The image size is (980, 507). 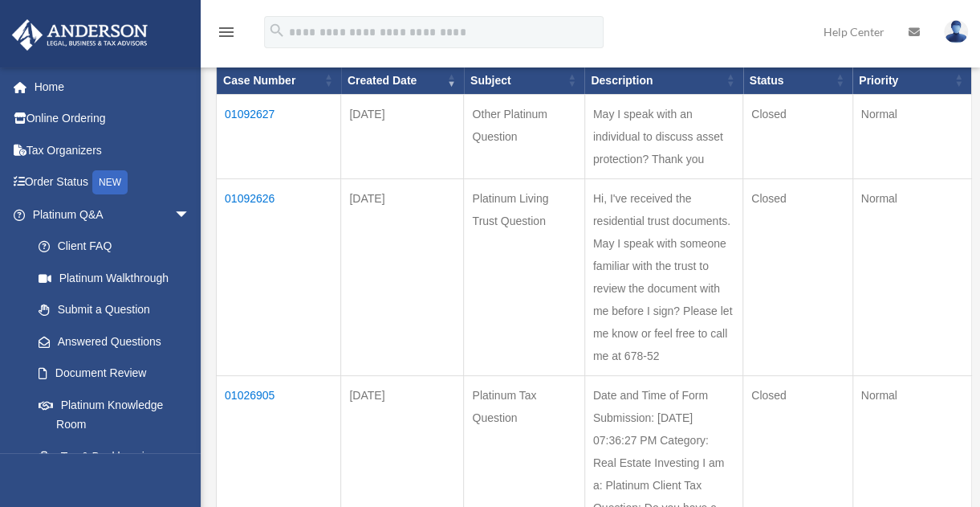 I want to click on img: Anderson Advisors Platinum Portal, so click(x=80, y=35).